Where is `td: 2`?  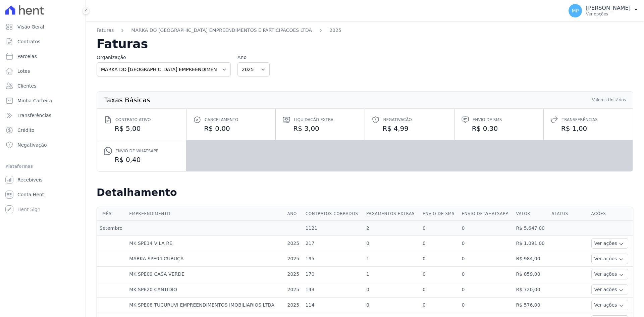
td: 2 is located at coordinates (392, 228).